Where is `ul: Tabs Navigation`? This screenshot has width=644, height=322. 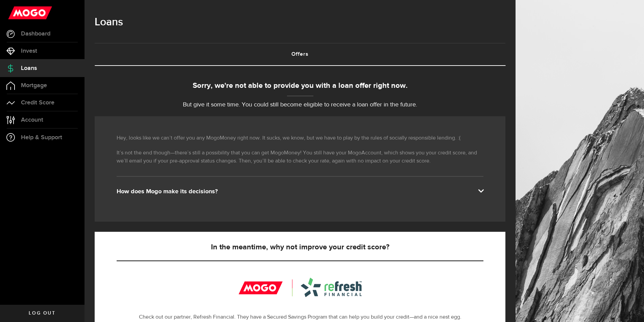
ul: Tabs Navigation is located at coordinates (300, 54).